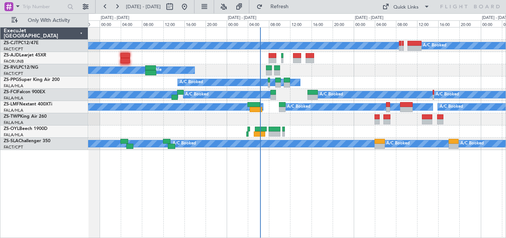 Image resolution: width=506 pixels, height=238 pixels. Describe the element at coordinates (406, 7) in the screenshot. I see `div: Quick Links` at that location.